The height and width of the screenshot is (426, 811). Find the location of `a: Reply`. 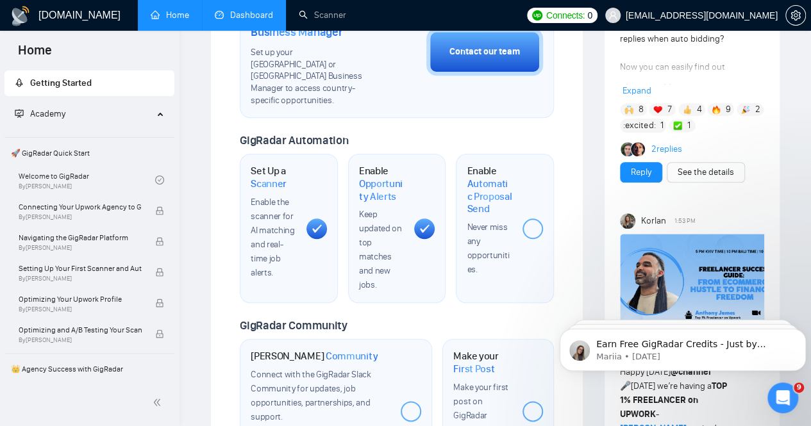

a: Reply is located at coordinates (641, 172).